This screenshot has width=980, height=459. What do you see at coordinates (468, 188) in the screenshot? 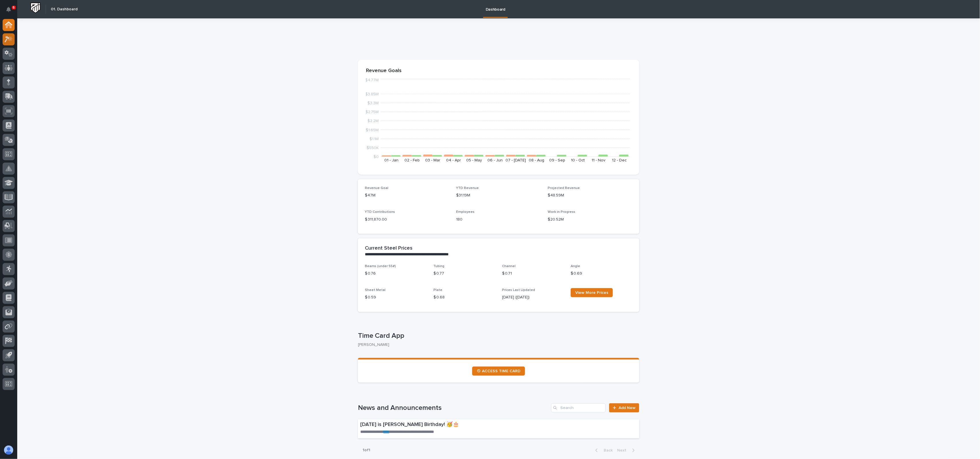
I see `span: YTD Revenue` at bounding box center [468, 188].